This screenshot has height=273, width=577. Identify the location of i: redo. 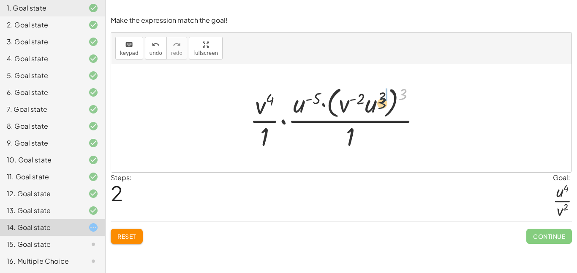
(177, 45).